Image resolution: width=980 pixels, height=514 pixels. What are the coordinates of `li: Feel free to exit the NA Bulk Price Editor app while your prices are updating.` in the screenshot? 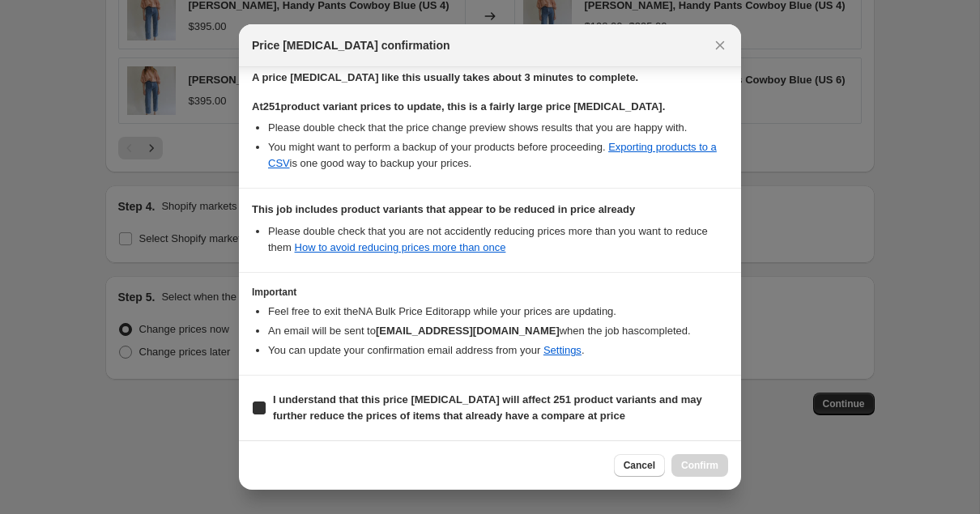 It's located at (498, 312).